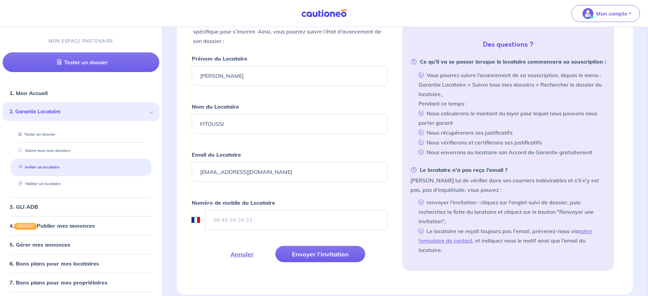 This screenshot has width=648, height=296. I want to click on div: Inviter un locataire, so click(81, 167).